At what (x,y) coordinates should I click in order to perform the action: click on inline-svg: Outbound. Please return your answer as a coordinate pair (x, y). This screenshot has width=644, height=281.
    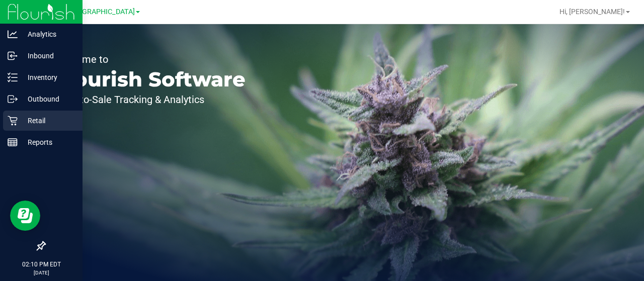
    Looking at the image, I should click on (12, 99).